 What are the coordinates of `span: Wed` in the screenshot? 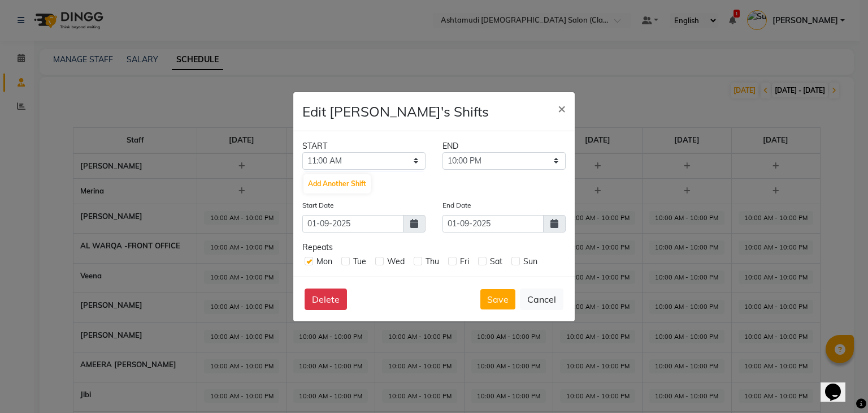 It's located at (395, 262).